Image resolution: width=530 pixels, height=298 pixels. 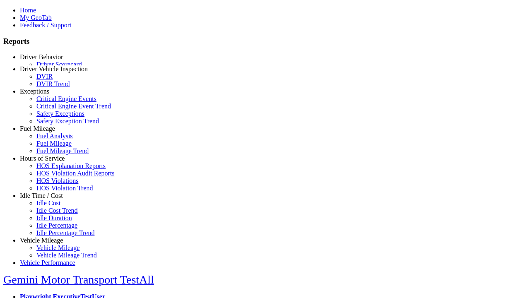 I want to click on a: Critical Engine Event Trend, so click(x=74, y=106).